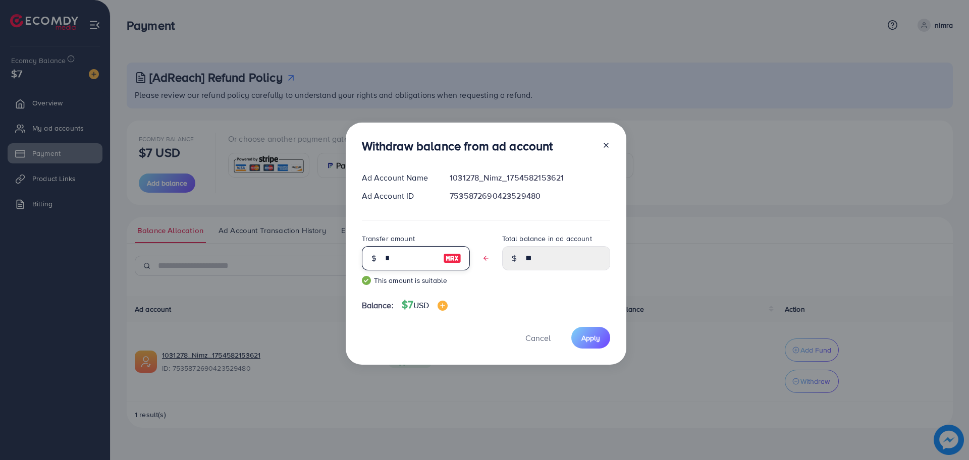  What do you see at coordinates (591, 338) in the screenshot?
I see `button: Apply` at bounding box center [591, 338].